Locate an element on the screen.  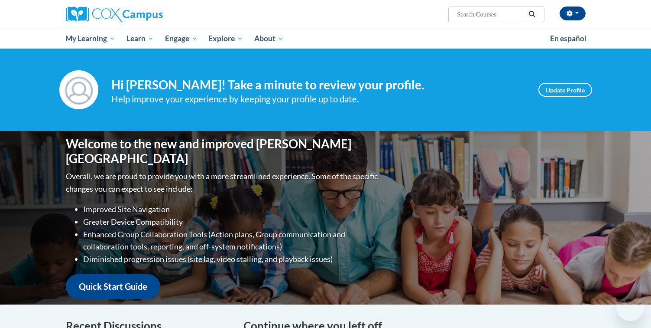
button: Account Settings is located at coordinates (573, 13).